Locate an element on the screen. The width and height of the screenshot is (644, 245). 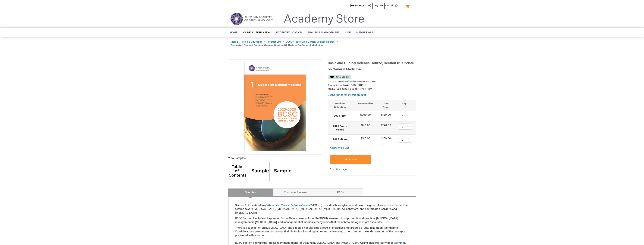
td: $200.00 is located at coordinates (365, 116).